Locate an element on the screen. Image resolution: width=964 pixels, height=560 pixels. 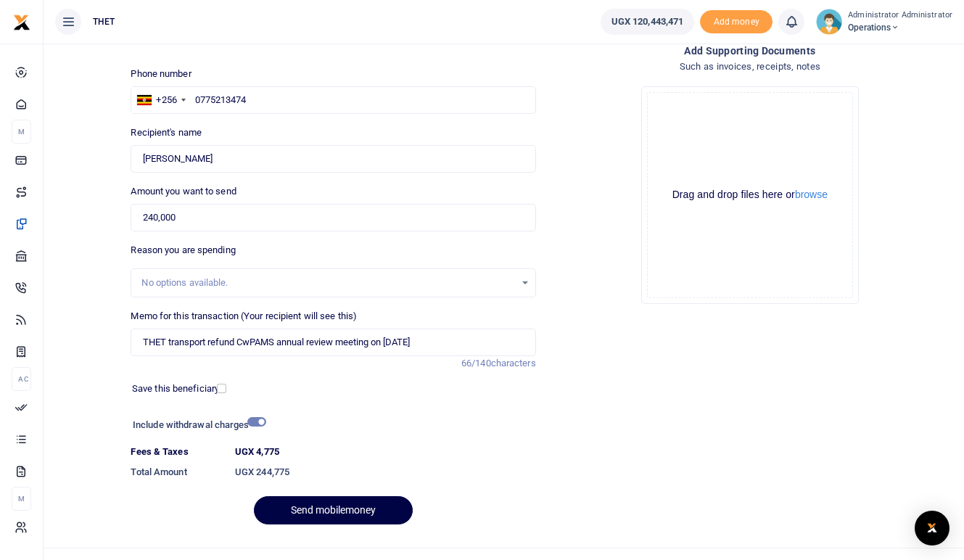
div: File Uploader is located at coordinates (750, 195).